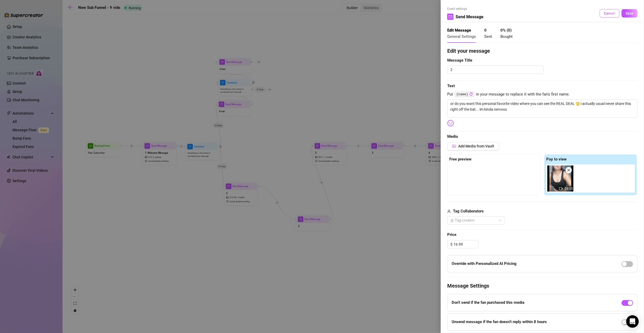  Describe the element at coordinates (469, 51) in the screenshot. I see `strong: Edit your message` at that location.